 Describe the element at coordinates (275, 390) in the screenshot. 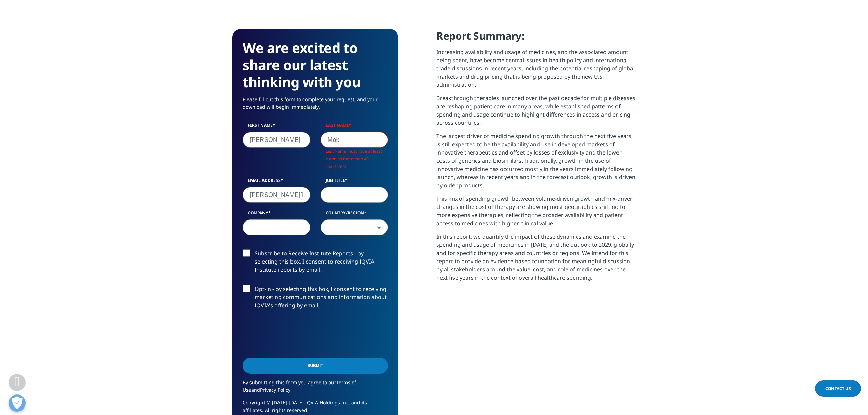

I see `a: Privacy Policy` at that location.